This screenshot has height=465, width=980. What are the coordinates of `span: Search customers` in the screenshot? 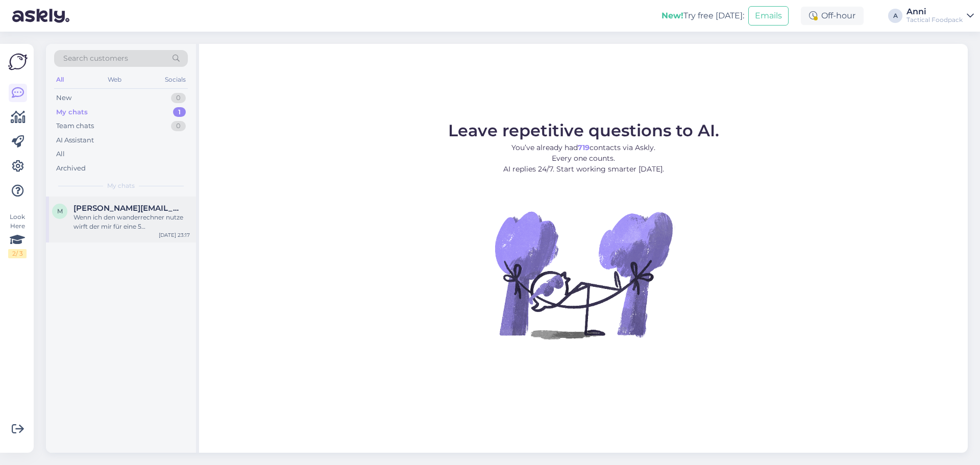 It's located at (95, 58).